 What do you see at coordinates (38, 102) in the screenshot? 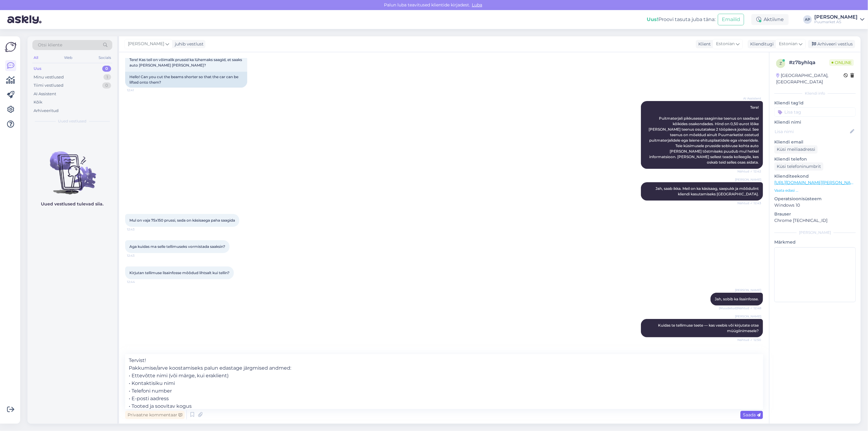
I see `div: Kõik` at bounding box center [38, 102].